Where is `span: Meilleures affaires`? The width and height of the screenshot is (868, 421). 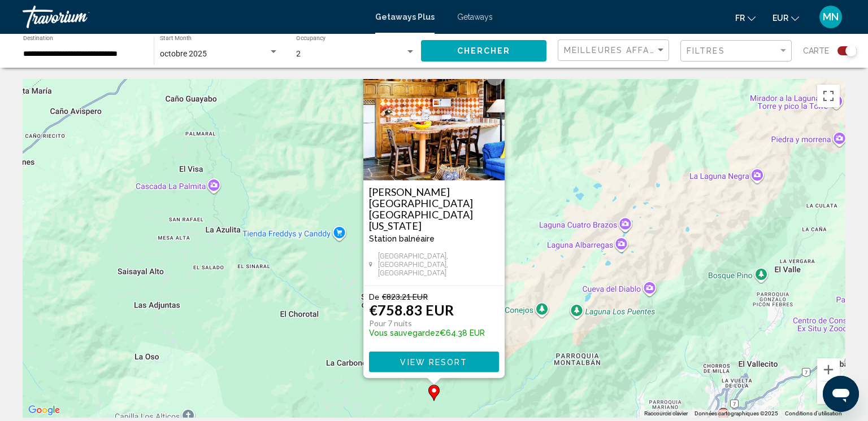
span: Meilleures affaires is located at coordinates (617, 50).